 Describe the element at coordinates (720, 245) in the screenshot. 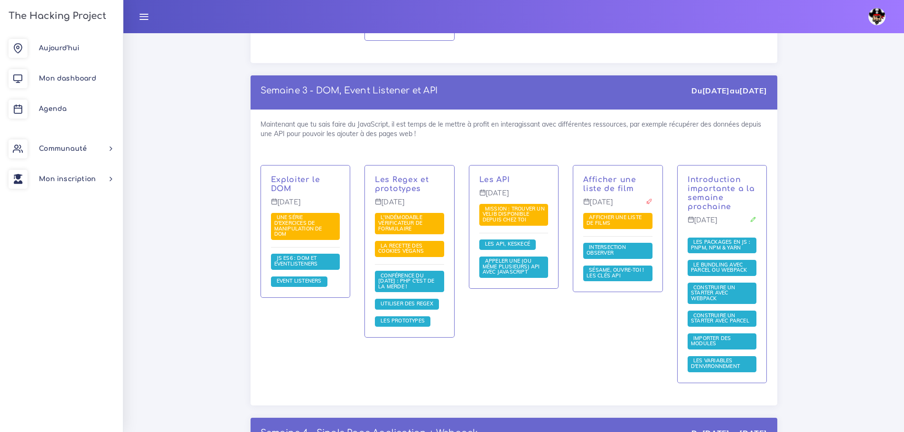

I see `span: Les packages en JS : PNPM, NPM & Yarn` at that location.